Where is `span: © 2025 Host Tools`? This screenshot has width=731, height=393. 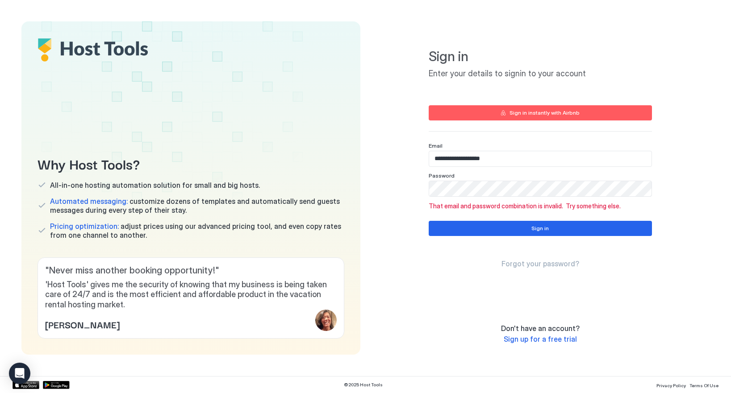
span: © 2025 Host Tools is located at coordinates (363, 385).